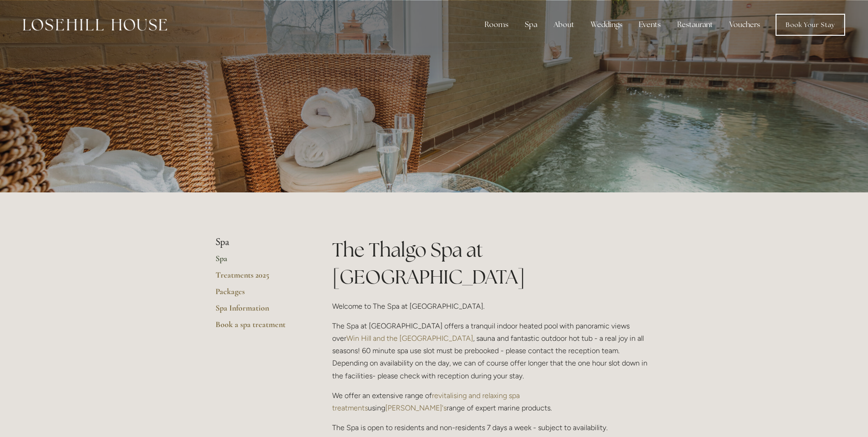 The width and height of the screenshot is (868, 437). What do you see at coordinates (259, 311) in the screenshot?
I see `a: Spa Information` at bounding box center [259, 311].